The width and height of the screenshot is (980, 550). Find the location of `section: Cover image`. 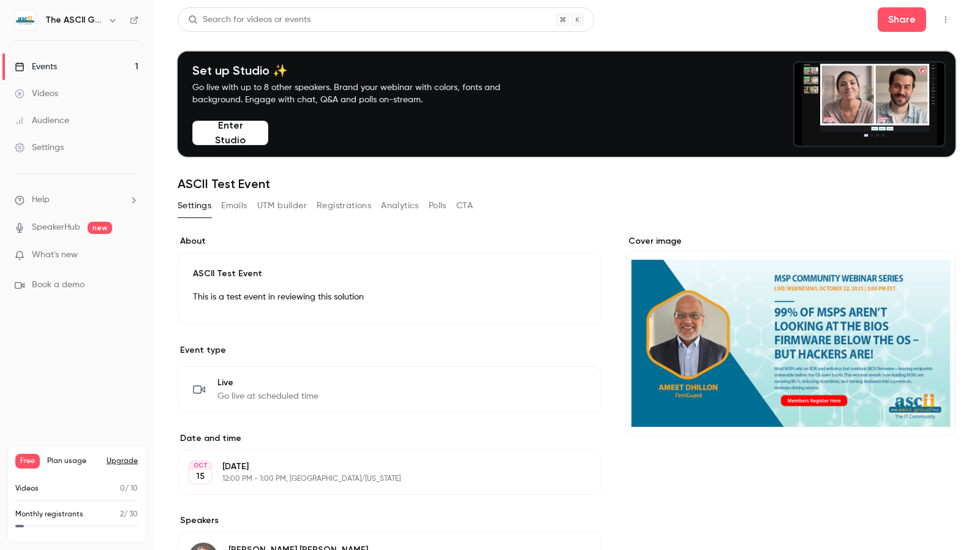

section: Cover image is located at coordinates (790, 336).